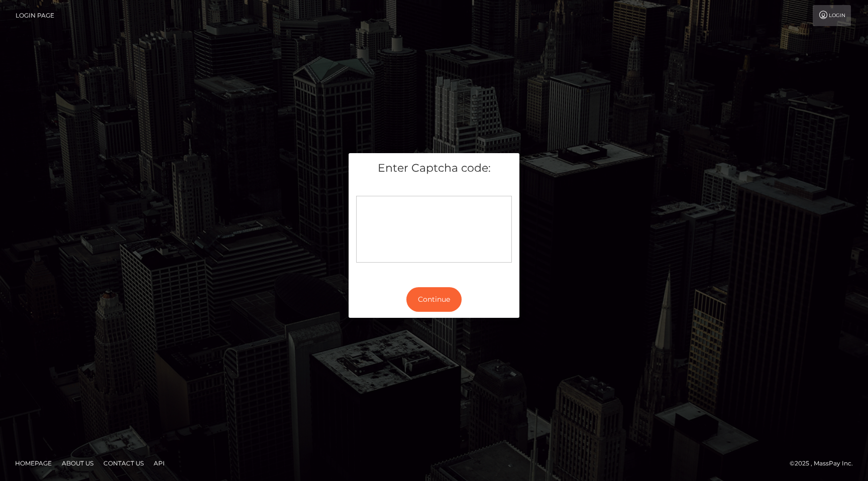 Image resolution: width=868 pixels, height=481 pixels. What do you see at coordinates (124, 462) in the screenshot?
I see `a: Contact Us` at bounding box center [124, 462].